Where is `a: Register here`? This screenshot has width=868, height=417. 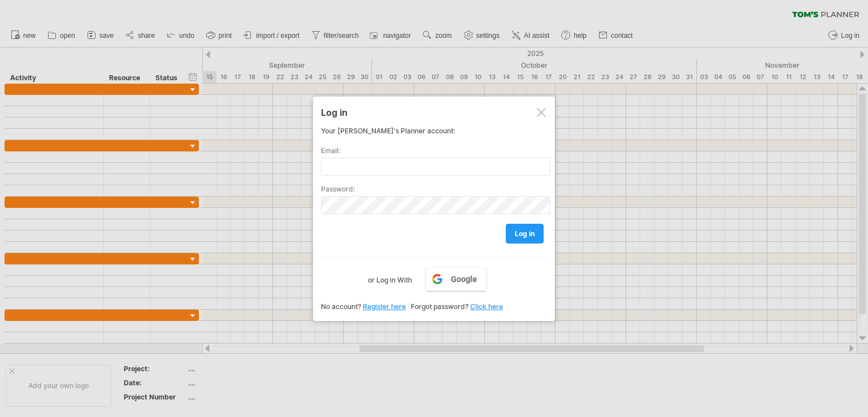
a: Register here is located at coordinates (384, 306).